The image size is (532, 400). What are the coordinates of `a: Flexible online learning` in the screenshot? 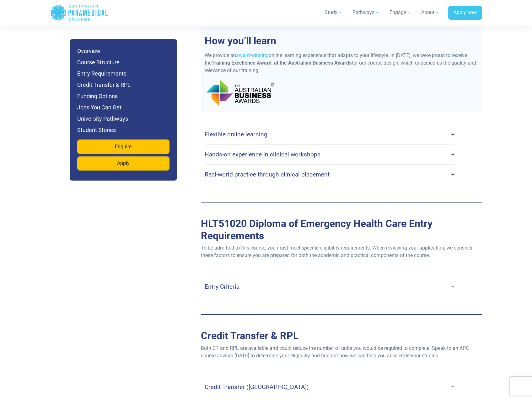 It's located at (330, 134).